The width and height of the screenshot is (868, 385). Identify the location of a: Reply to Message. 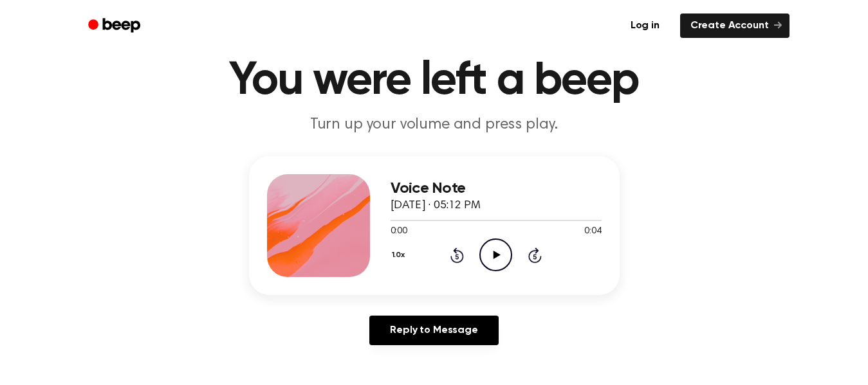
(433, 331).